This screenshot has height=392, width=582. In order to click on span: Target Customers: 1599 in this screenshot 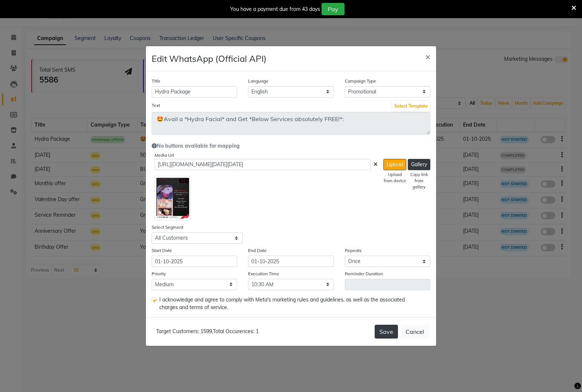, I will do `click(184, 331)`.